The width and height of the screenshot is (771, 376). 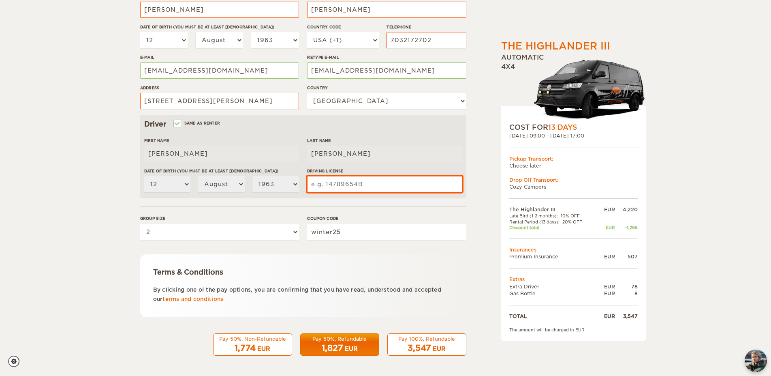 What do you see at coordinates (252, 344) in the screenshot?
I see `button: Pay 50%, Non-Refundable 1,774 EUR` at bounding box center [252, 344].